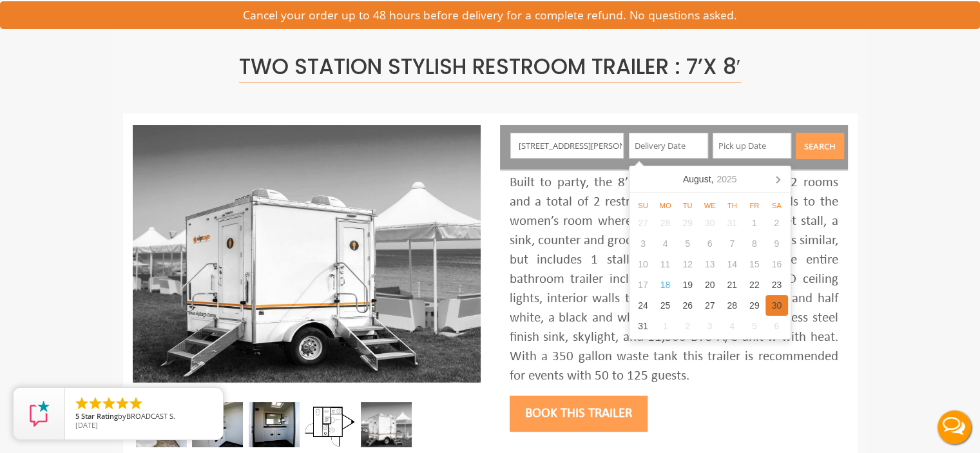 This screenshot has width=980, height=453. Describe the element at coordinates (688, 306) in the screenshot. I see `div: 26` at that location.